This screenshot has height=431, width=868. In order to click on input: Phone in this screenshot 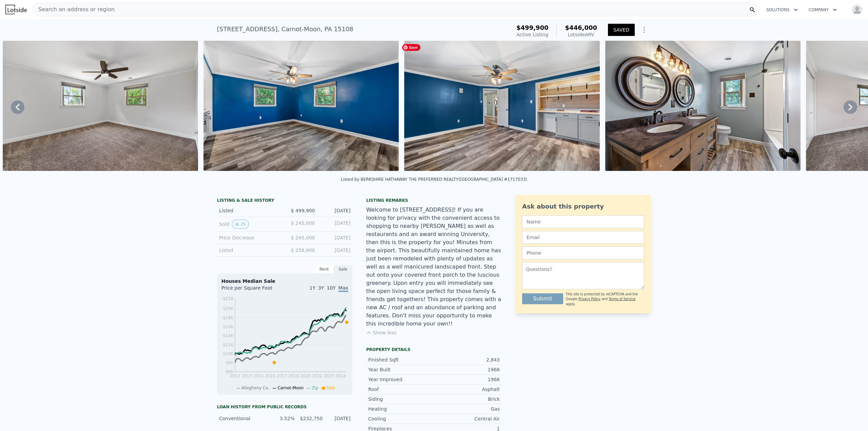, I will do `click(583, 253)`.